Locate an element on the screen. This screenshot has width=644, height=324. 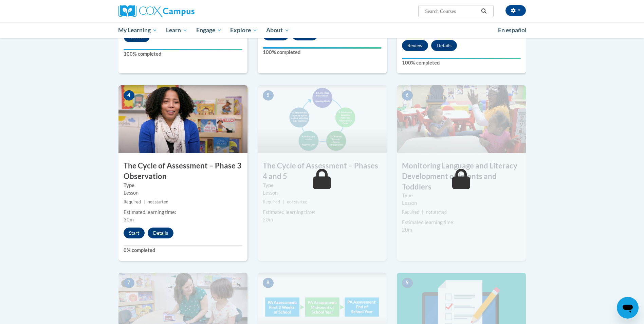
button: Review is located at coordinates (414, 46).